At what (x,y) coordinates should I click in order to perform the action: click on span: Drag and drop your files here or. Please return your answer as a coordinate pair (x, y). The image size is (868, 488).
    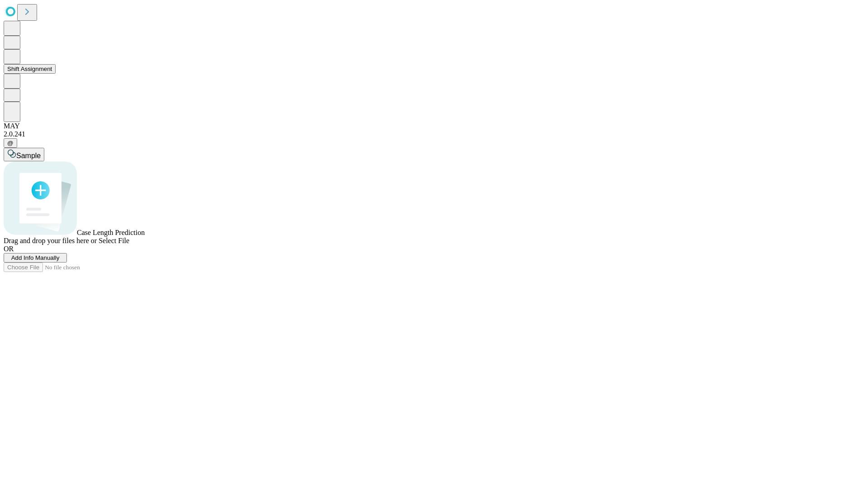
    Looking at the image, I should click on (51, 241).